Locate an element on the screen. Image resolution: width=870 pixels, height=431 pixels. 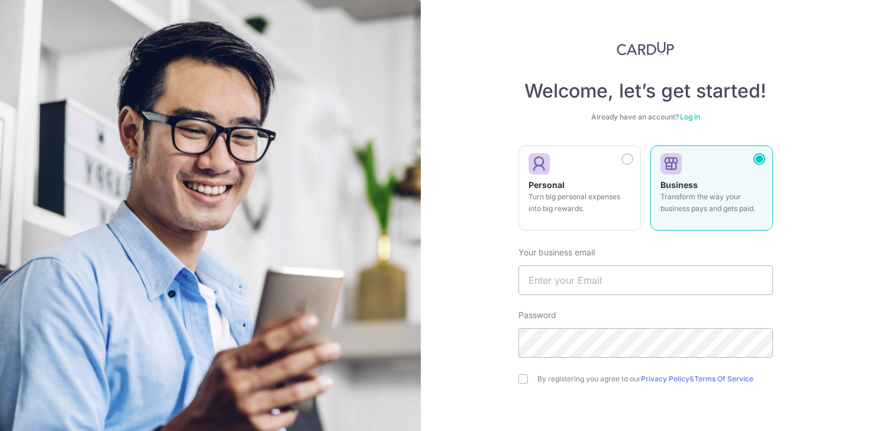
label: Password is located at coordinates (537, 315).